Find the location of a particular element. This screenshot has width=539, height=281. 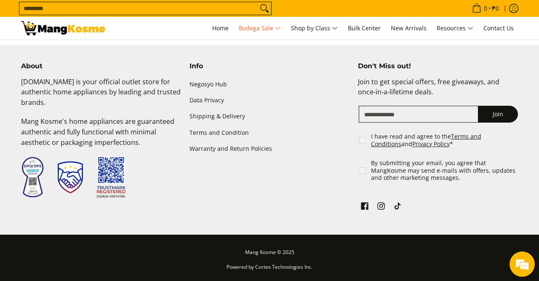

span: 0 is located at coordinates (485, 8).